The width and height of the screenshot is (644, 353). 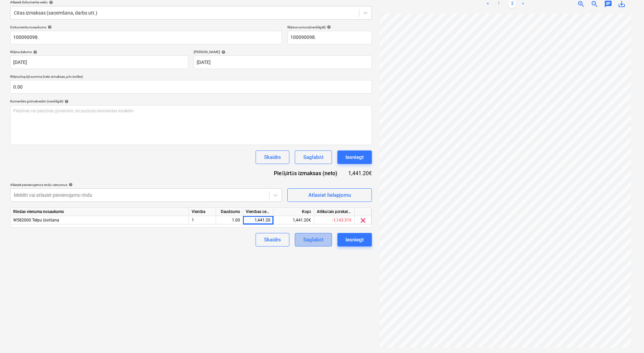 I want to click on div: Rindas vienuma nosaukums, so click(x=99, y=212).